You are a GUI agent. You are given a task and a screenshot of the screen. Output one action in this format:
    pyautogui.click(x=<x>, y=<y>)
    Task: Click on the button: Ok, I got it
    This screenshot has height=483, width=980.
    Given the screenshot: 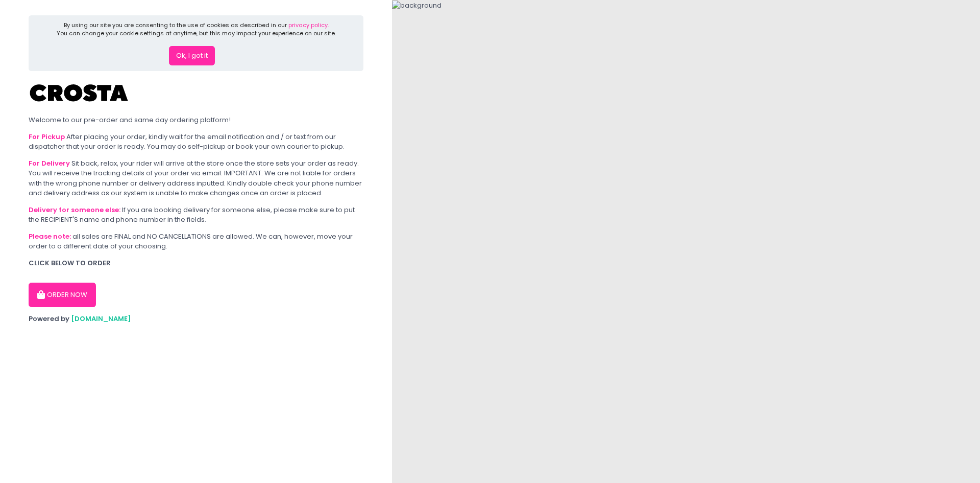 What is the action you would take?
    pyautogui.click(x=192, y=56)
    